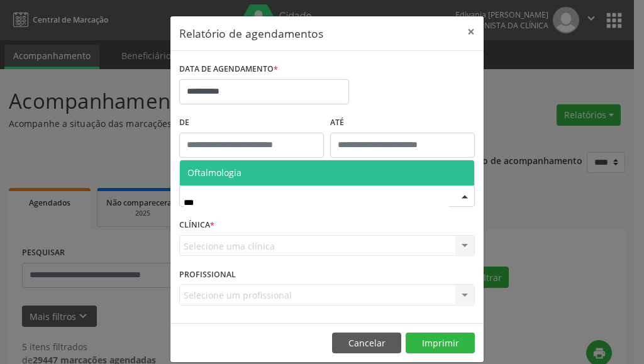 Image resolution: width=644 pixels, height=364 pixels. What do you see at coordinates (214, 172) in the screenshot?
I see `span: Oftalmologia` at bounding box center [214, 172].